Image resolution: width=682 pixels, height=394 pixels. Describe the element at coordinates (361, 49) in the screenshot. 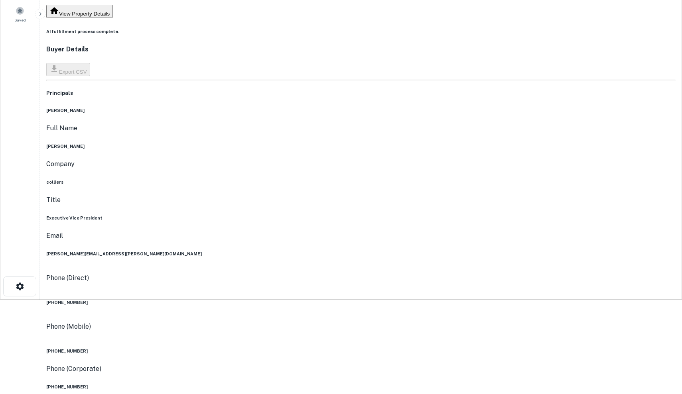

I see `h4: Buyer Details` at that location.